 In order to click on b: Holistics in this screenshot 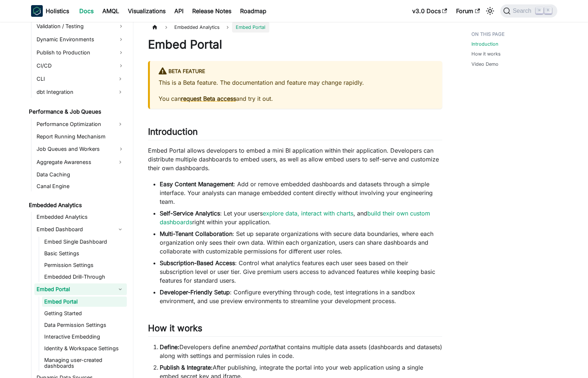, I will do `click(57, 11)`.